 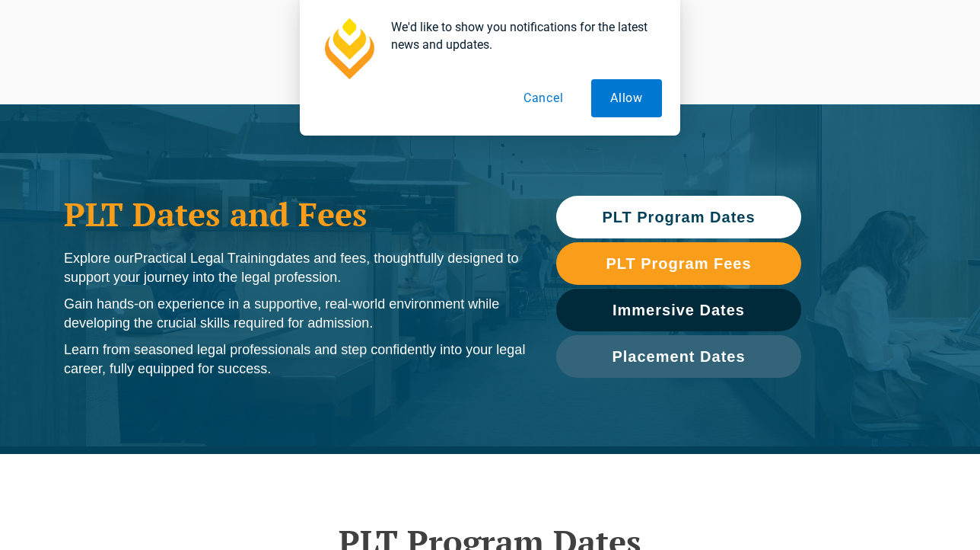 I want to click on span: Practical Legal Training, so click(x=205, y=258).